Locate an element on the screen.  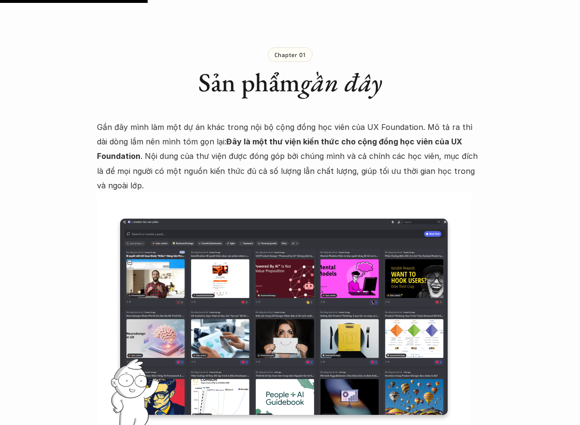
em: gần đây is located at coordinates (341, 82).